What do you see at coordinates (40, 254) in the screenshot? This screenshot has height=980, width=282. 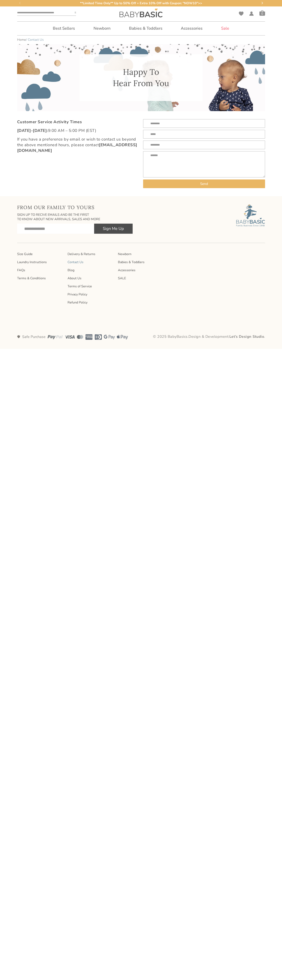 I see `a: Size Guide` at bounding box center [40, 254].